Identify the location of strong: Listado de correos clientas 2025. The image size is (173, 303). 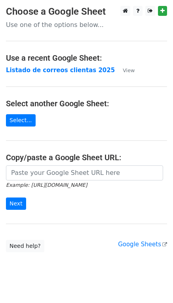
(60, 70).